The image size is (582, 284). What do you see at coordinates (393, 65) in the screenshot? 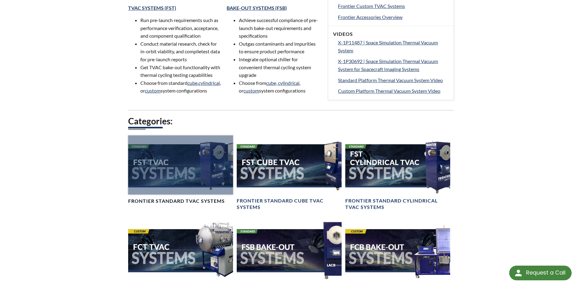
I see `a: X-1P30692 | Space Simulation Thermal Vacuum System for Spacecraft Imaging Systems` at bounding box center [393, 65].